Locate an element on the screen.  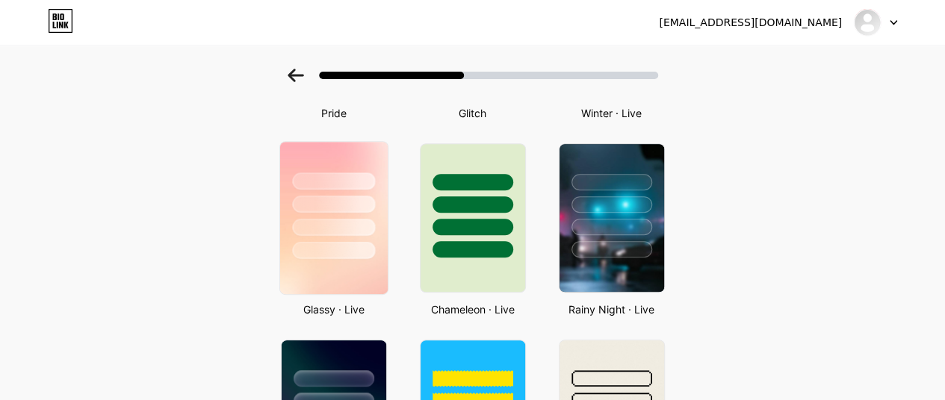
div: Glassy · Live is located at coordinates (334, 309).